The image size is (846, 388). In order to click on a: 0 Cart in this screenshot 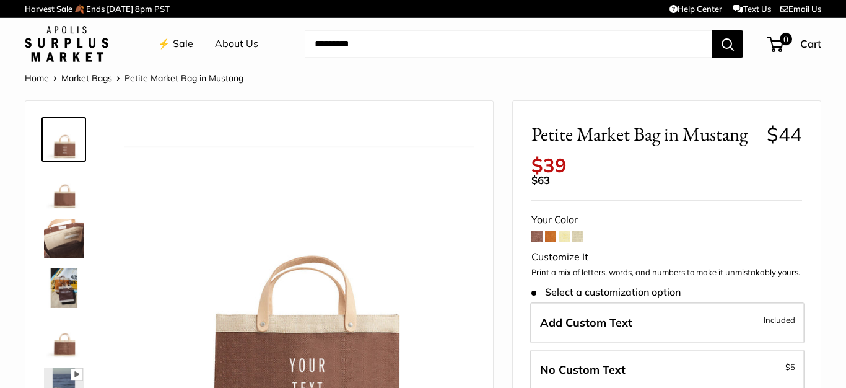, I will do `click(795, 44)`.